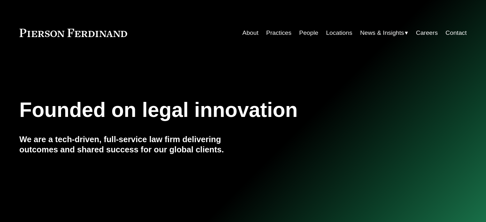 The height and width of the screenshot is (222, 486). I want to click on a: Practices, so click(279, 33).